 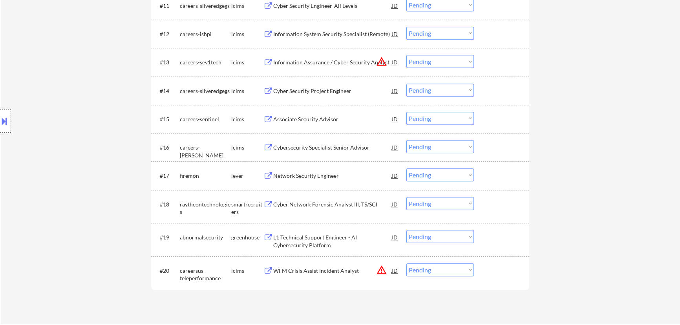 What do you see at coordinates (332, 34) in the screenshot?
I see `div: Information System Security Specialist (Remote)` at bounding box center [332, 34].